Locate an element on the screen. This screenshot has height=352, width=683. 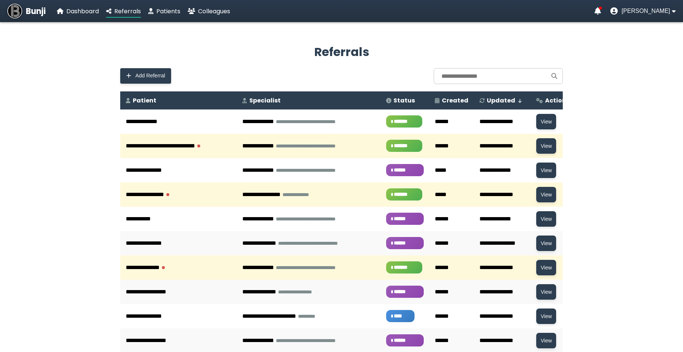
th: Specialist is located at coordinates (309, 100).